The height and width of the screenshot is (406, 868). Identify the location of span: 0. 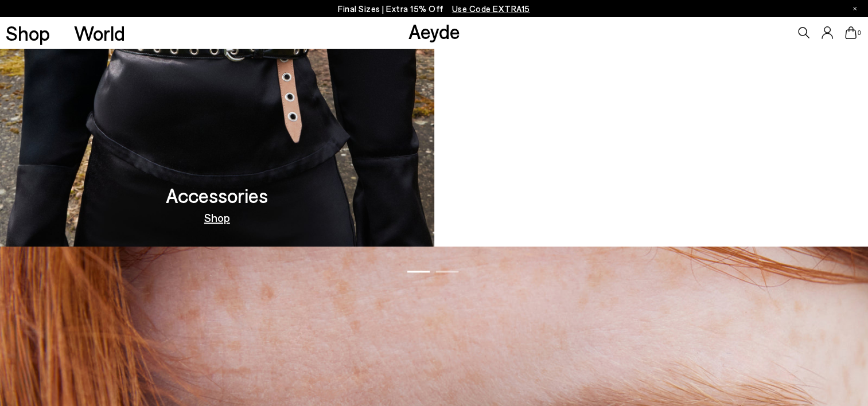
(860, 33).